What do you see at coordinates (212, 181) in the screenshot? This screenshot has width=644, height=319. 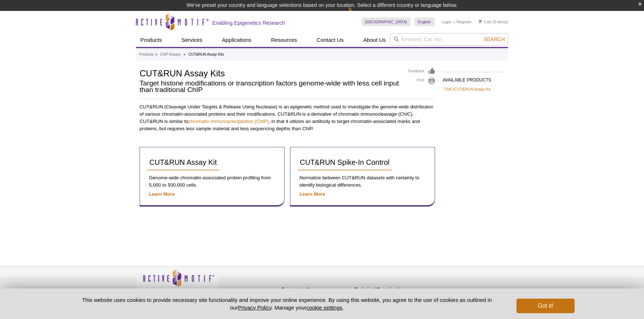 I see `p: Genome-wide chromatin-associated protein profiling from 5,000 to 500,000 cells.` at bounding box center [212, 181].